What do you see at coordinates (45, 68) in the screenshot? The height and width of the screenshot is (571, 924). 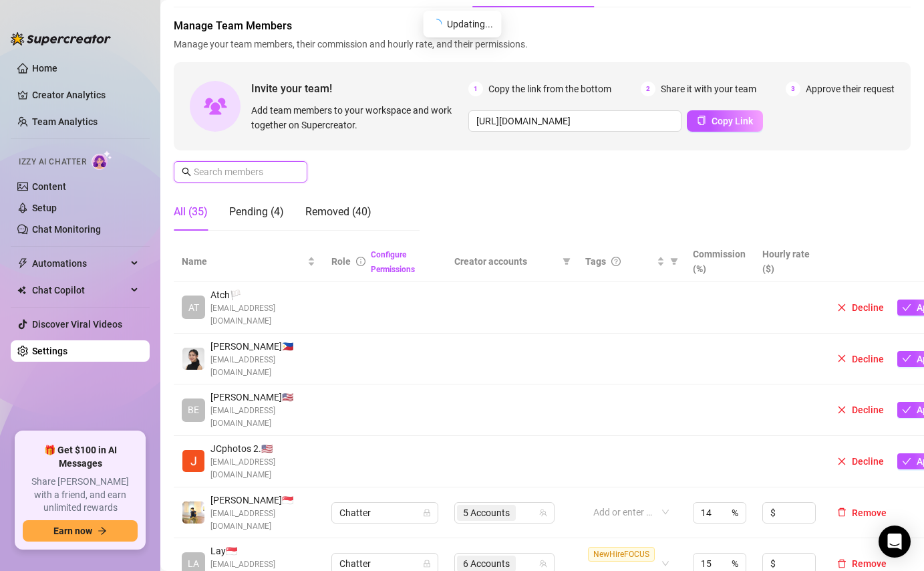 I see `a: Home` at bounding box center [45, 68].